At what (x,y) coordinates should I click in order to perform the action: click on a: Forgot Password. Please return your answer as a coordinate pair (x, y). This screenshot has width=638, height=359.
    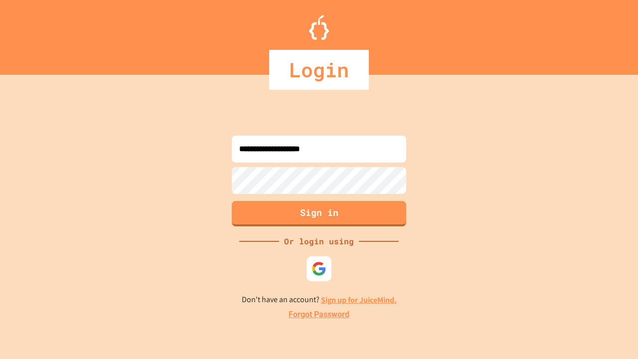
    Looking at the image, I should click on (319, 315).